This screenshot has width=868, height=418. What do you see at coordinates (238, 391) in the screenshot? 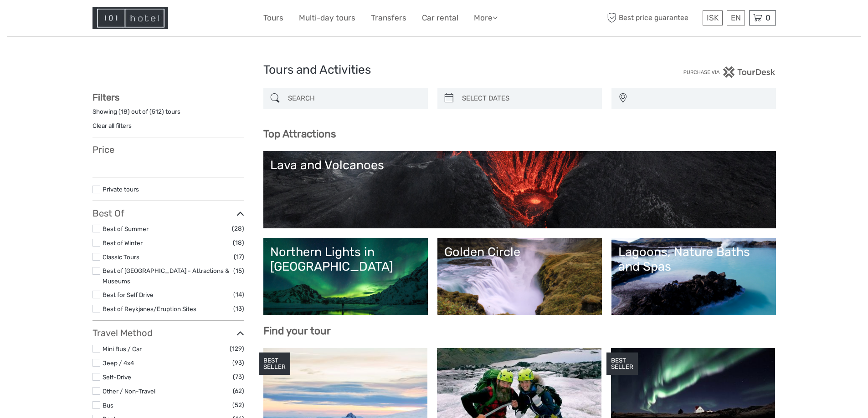
I see `span: (62)` at bounding box center [238, 391].